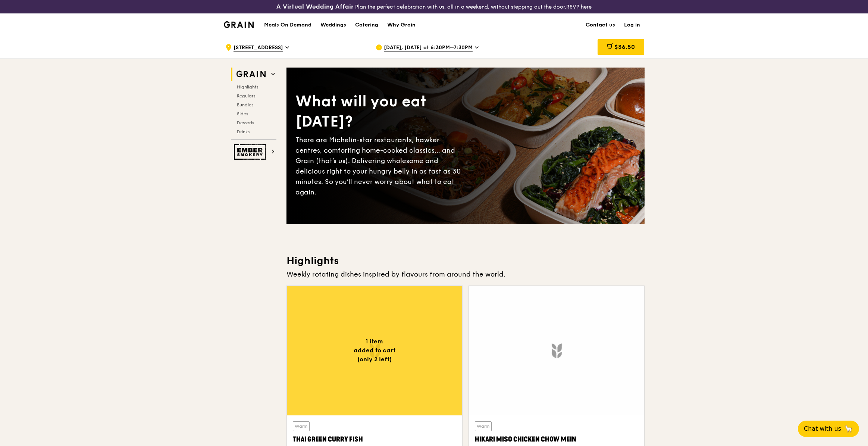 The image size is (868, 446). What do you see at coordinates (242, 114) in the screenshot?
I see `span: Sides` at bounding box center [242, 114].